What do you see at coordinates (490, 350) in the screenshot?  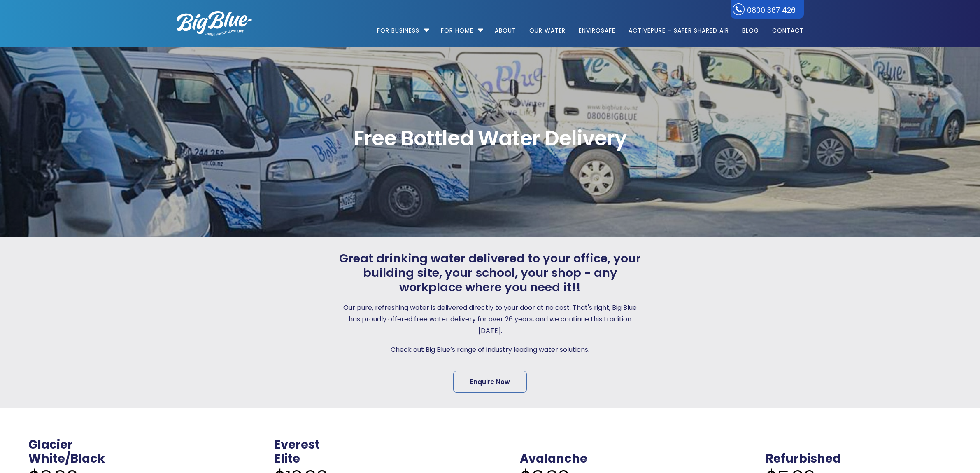 I see `p: Check out Big Blue’s range of industry leading water solutions.` at bounding box center [490, 350].